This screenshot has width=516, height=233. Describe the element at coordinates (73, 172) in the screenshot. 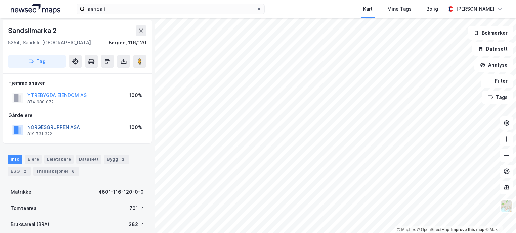

I see `div: 6` at that location.